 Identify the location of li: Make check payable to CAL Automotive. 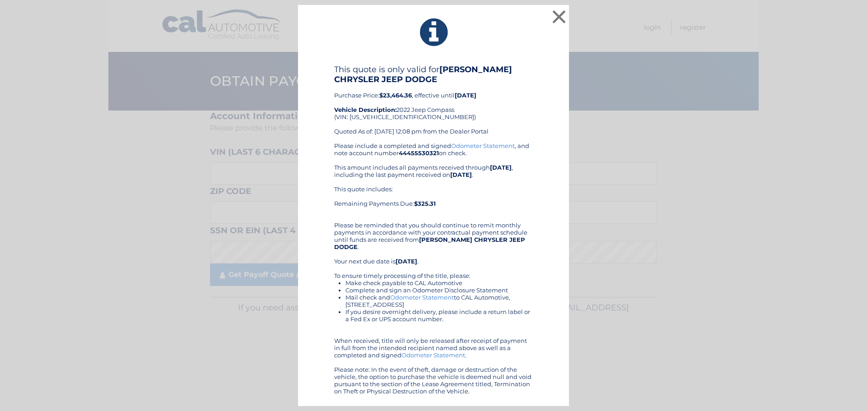
(439, 283).